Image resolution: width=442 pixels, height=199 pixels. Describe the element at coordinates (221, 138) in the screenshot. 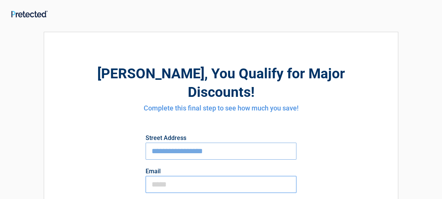

I see `label: Street Address` at that location.